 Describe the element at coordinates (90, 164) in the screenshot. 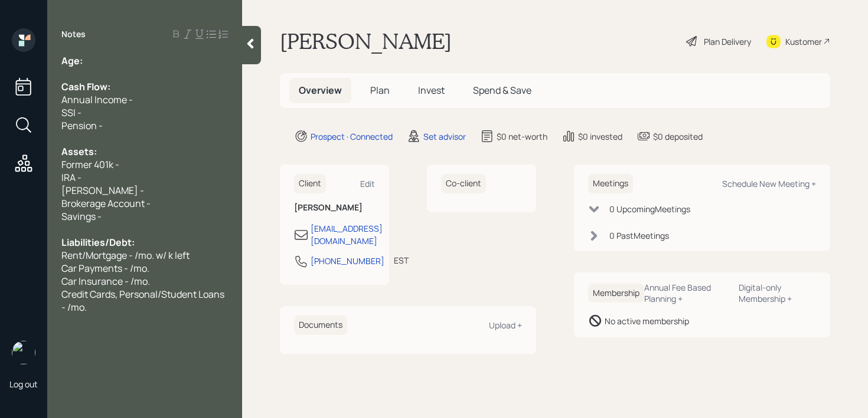

I see `span: Former 401k -` at that location.